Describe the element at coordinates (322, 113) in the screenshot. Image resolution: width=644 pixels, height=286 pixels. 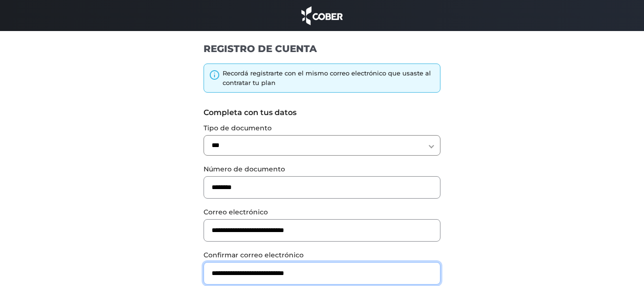
I see `label: Completa con tus datos` at that location.